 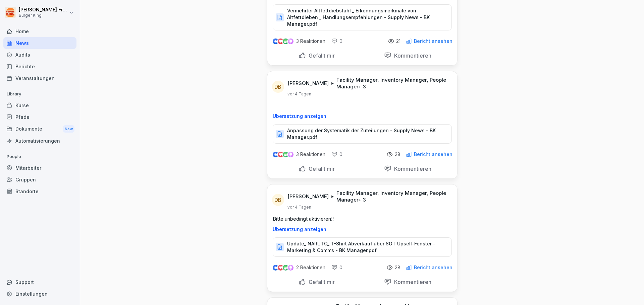 I want to click on div: Kurse, so click(x=40, y=105).